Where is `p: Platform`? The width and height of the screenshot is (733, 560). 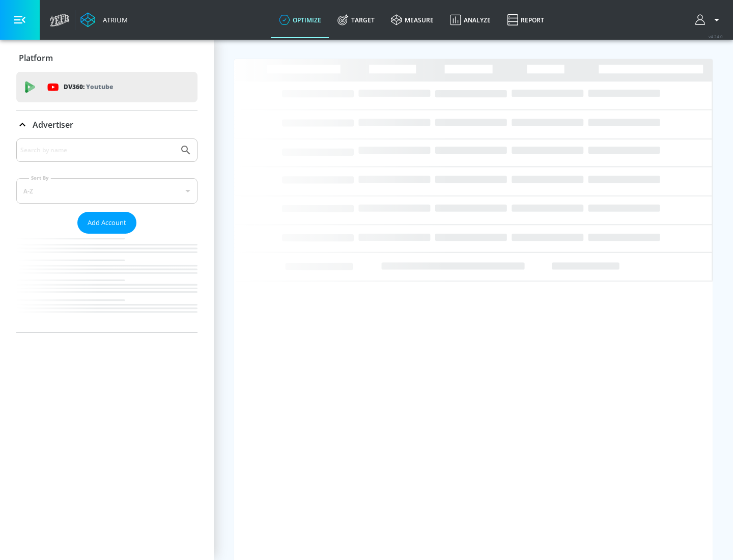 p: Platform is located at coordinates (35, 58).